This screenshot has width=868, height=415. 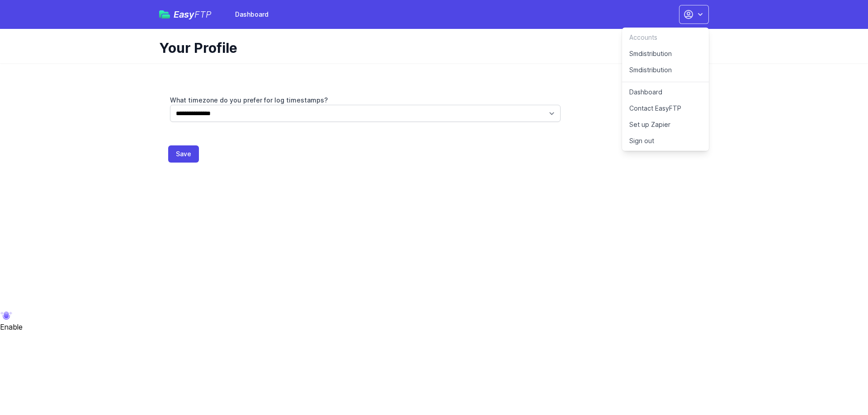 What do you see at coordinates (665, 37) in the screenshot?
I see `div: Accounts` at bounding box center [665, 37].